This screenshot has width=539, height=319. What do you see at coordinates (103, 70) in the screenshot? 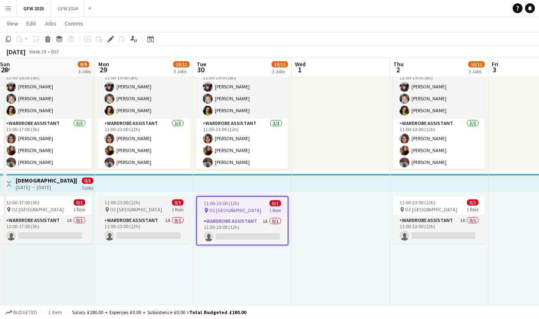
I see `span: 29` at bounding box center [103, 70].